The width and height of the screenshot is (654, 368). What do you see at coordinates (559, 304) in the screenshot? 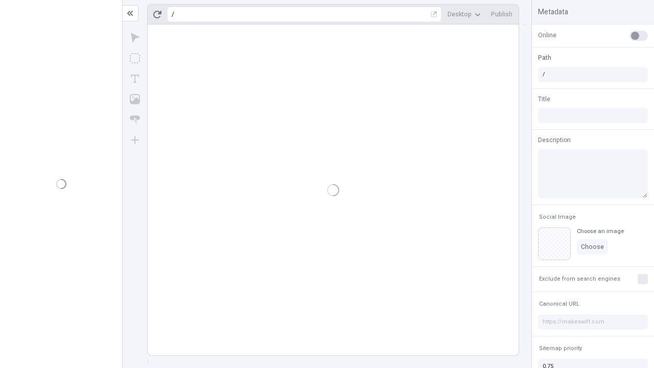
I see `button: Canonical URL` at bounding box center [559, 304].